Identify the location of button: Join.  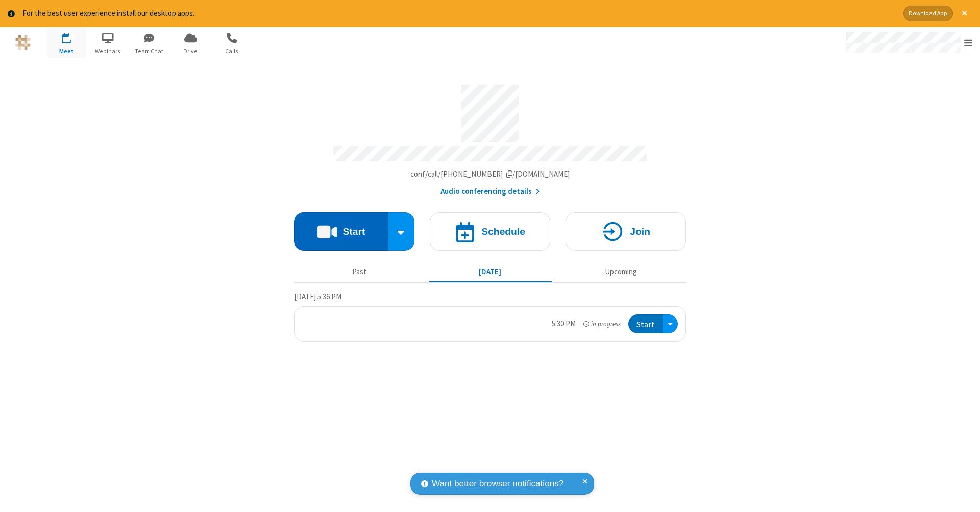
(625, 231).